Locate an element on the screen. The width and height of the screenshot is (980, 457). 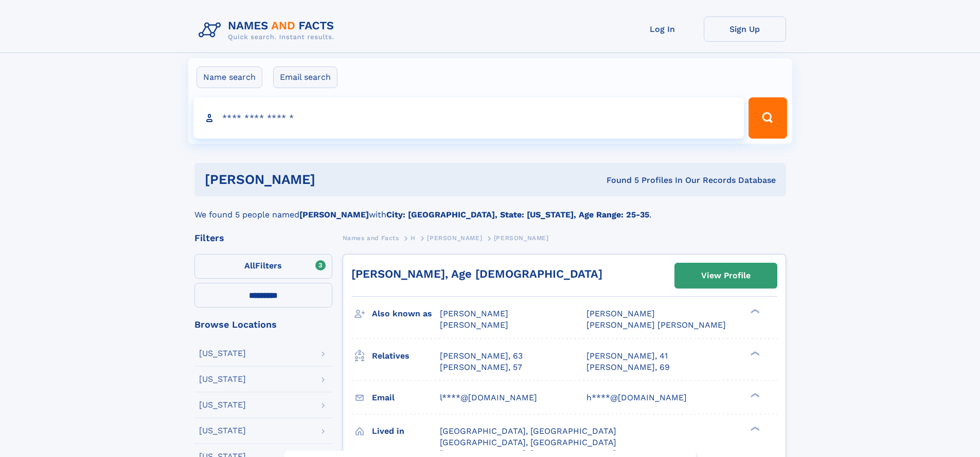
div: Found 5 Profiles In Our Records Database is located at coordinates (618, 180).